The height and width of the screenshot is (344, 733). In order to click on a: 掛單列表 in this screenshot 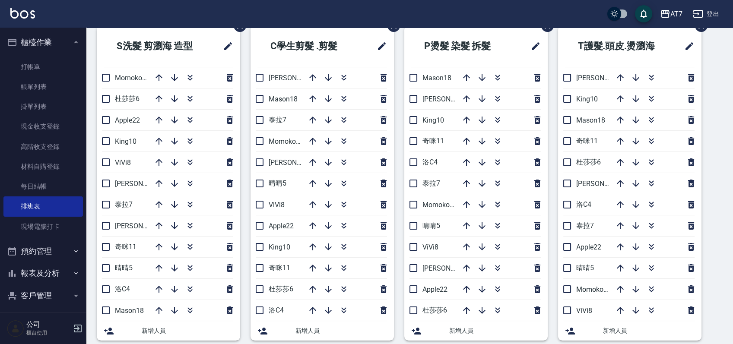, I will do `click(43, 107)`.